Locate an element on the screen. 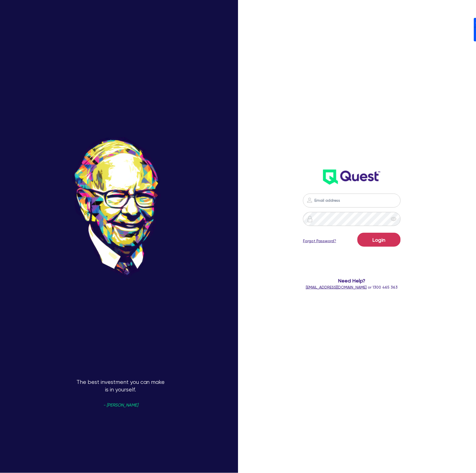  span: or 1300 465 363 is located at coordinates (352, 287).